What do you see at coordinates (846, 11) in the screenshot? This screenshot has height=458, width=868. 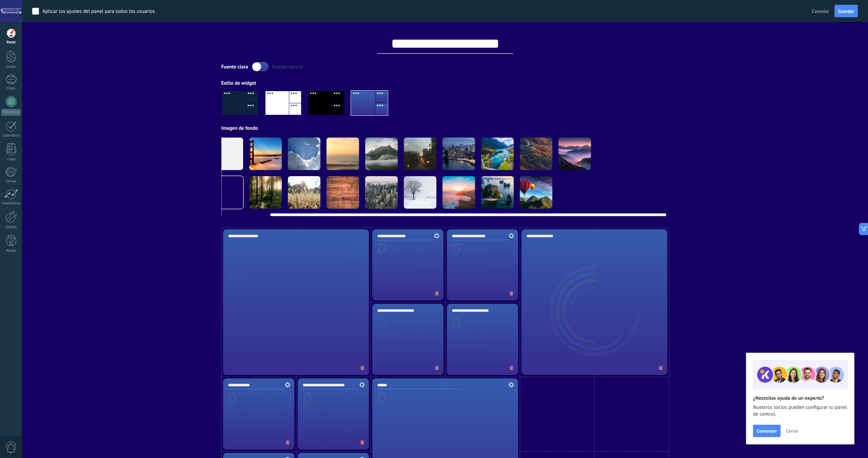 I see `button: Guardar` at bounding box center [846, 11].